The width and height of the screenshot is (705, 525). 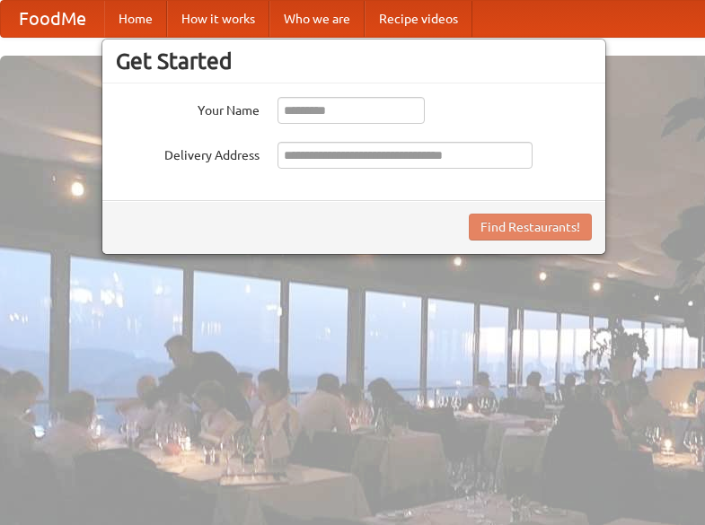 I want to click on a: Home, so click(x=136, y=19).